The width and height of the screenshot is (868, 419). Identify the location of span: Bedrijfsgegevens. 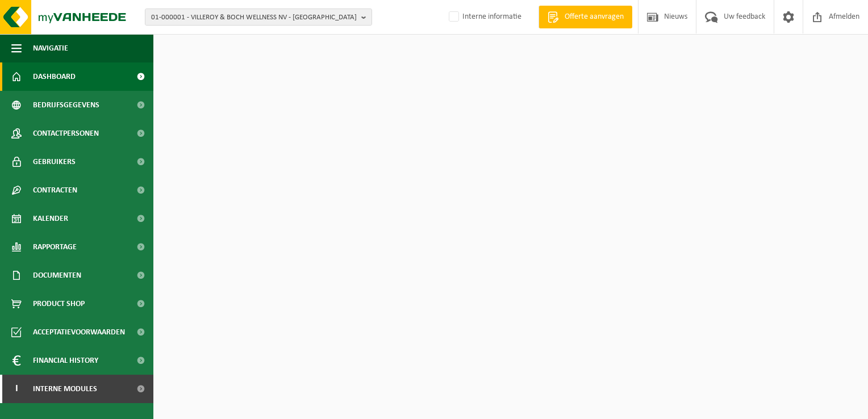
(66, 105).